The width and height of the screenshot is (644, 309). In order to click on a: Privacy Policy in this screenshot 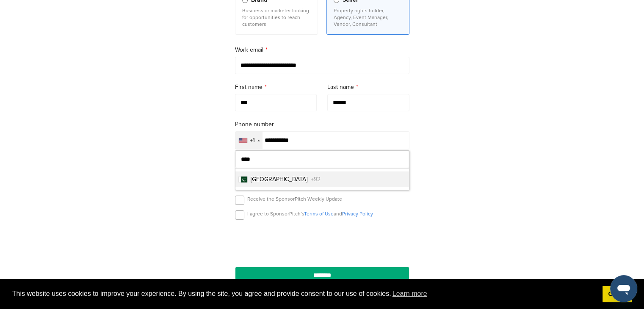, I will do `click(358, 214)`.